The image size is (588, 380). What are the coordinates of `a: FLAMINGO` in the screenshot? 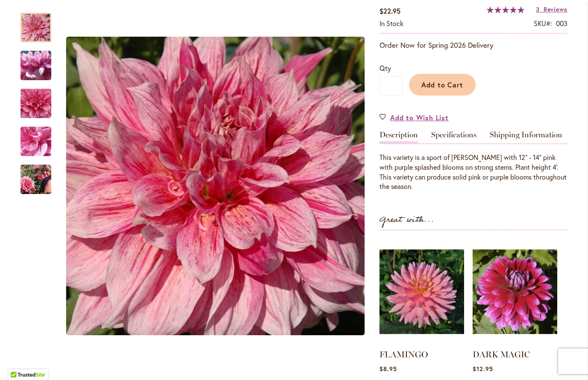 It's located at (403, 354).